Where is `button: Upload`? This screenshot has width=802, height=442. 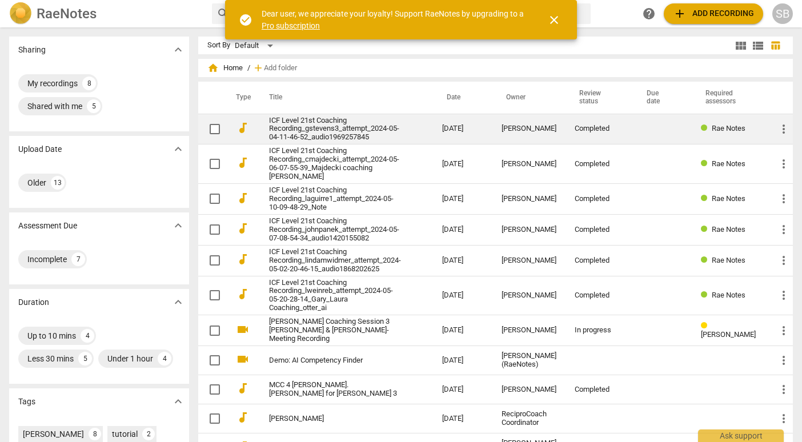 button: Upload is located at coordinates (714, 14).